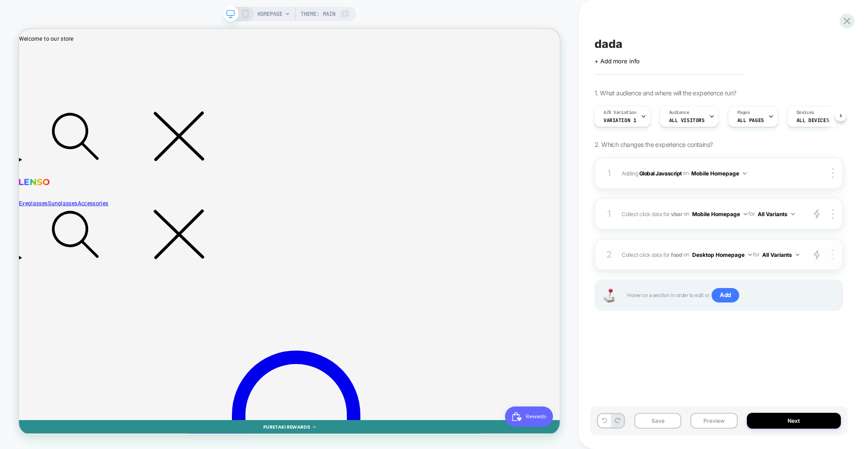 The height and width of the screenshot is (449, 868). I want to click on a: Accessories, so click(98, 233).